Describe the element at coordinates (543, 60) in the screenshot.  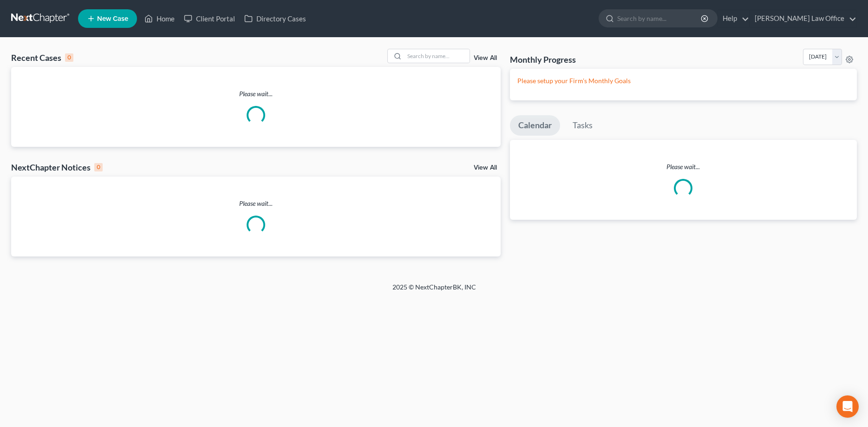
I see `h3: Monthly Progress` at that location.